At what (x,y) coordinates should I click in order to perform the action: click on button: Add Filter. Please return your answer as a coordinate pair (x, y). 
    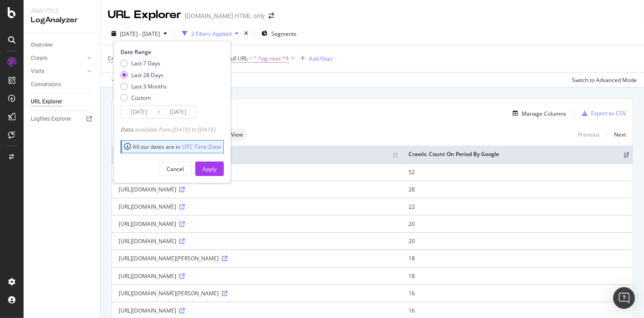
    Looking at the image, I should click on (315, 58).